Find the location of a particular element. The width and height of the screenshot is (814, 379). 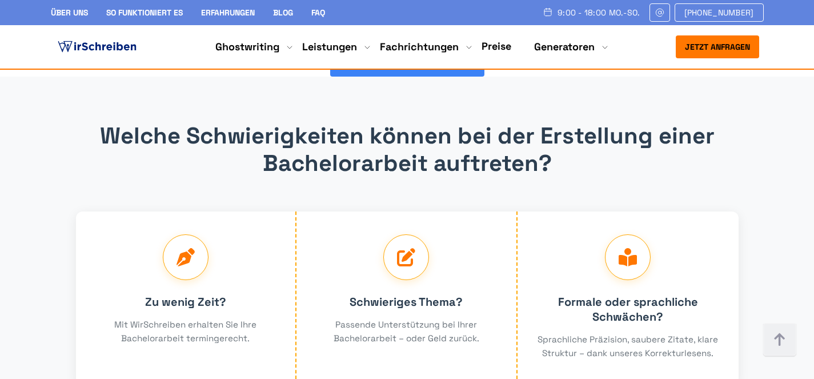

a: Über uns is located at coordinates (69, 13).